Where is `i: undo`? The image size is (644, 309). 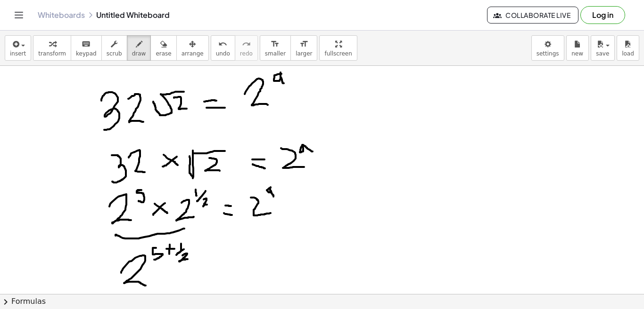
i: undo is located at coordinates (222, 44).